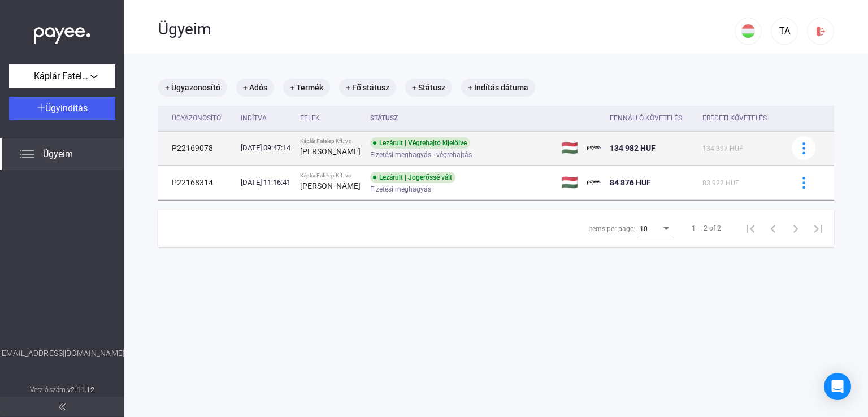  I want to click on button: logout-red, so click(820, 31).